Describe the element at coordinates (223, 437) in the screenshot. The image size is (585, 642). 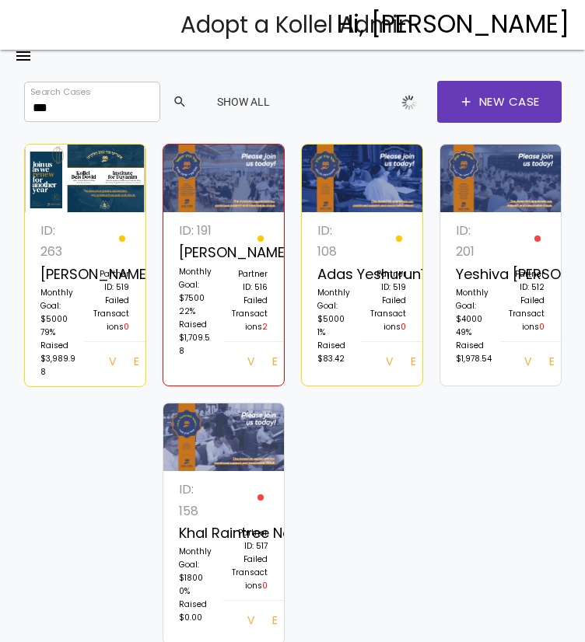
I see `img: Hx0kCA2JV8.l4AxoRdOyP.jpg` at that location.